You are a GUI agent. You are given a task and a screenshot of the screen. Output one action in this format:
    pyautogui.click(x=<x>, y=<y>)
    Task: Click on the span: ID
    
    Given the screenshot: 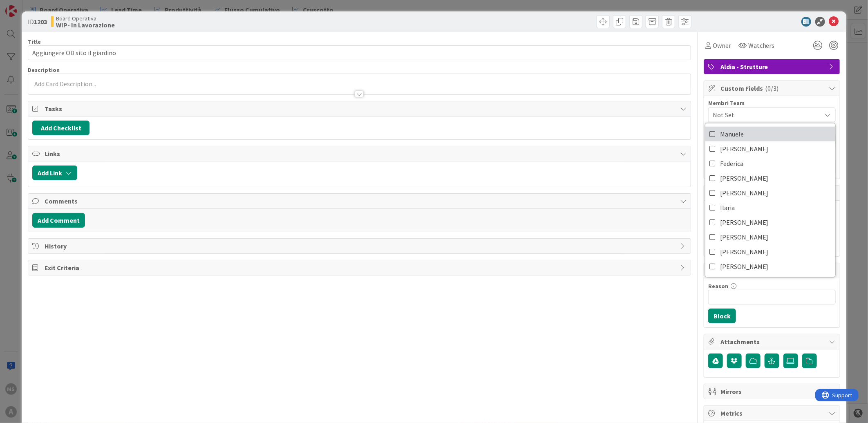 What is the action you would take?
    pyautogui.click(x=37, y=22)
    